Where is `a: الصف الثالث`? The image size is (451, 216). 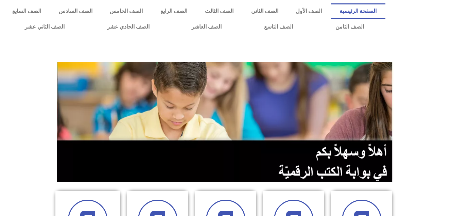 a: الصف الثالث is located at coordinates (219, 11).